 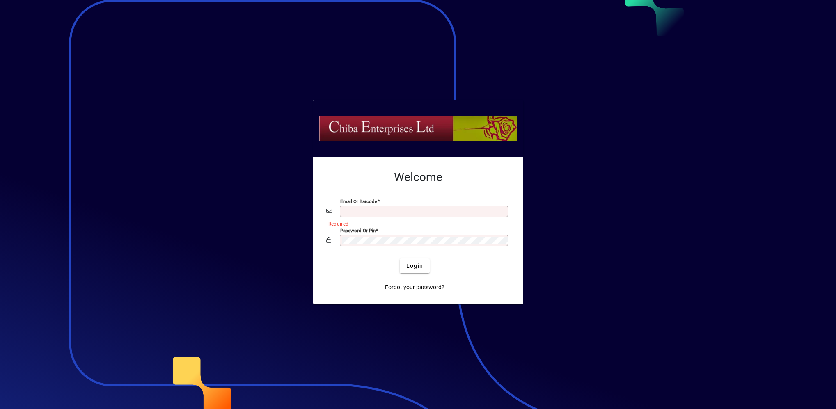 What do you see at coordinates (416, 223) in the screenshot?
I see `mat-error: Required` at bounding box center [416, 223].